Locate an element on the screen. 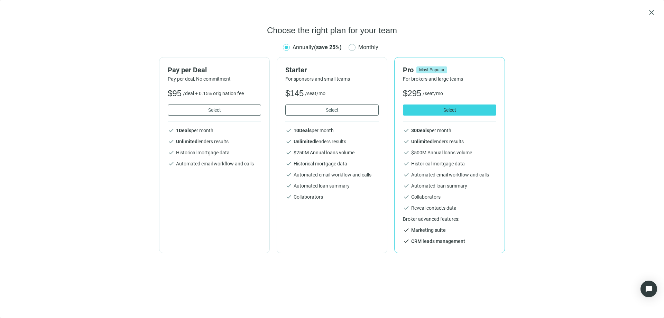 Image resolution: width=664 pixels, height=318 pixels. h2: Pay per Deal is located at coordinates (187, 70).